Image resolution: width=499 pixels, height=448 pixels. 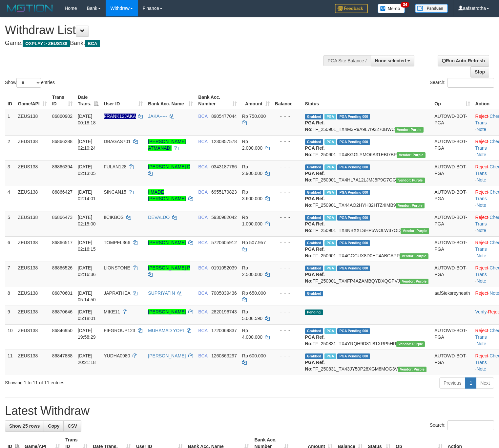 What do you see at coordinates (62, 242) in the screenshot?
I see `span: 86866517` at bounding box center [62, 242].